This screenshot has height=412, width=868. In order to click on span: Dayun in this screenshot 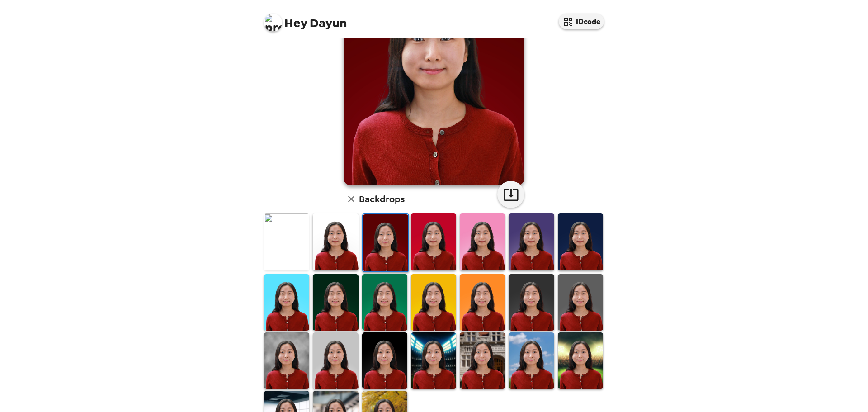, I will do `click(305, 19)`.